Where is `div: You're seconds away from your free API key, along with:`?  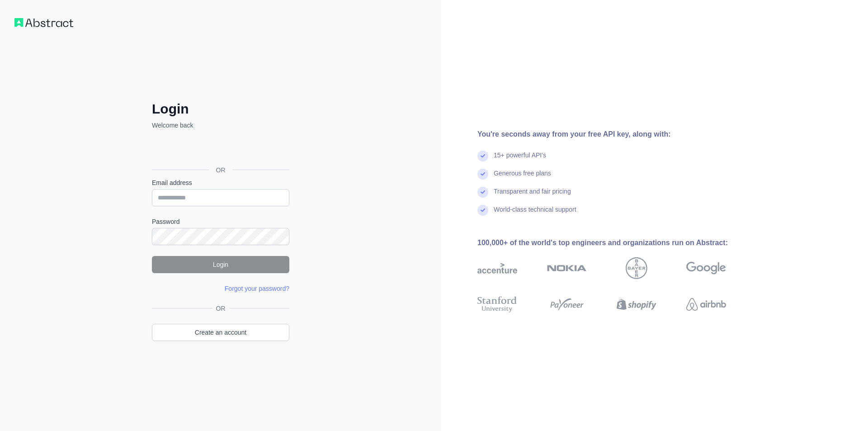 div: You're seconds away from your free API key, along with: is located at coordinates (616, 134).